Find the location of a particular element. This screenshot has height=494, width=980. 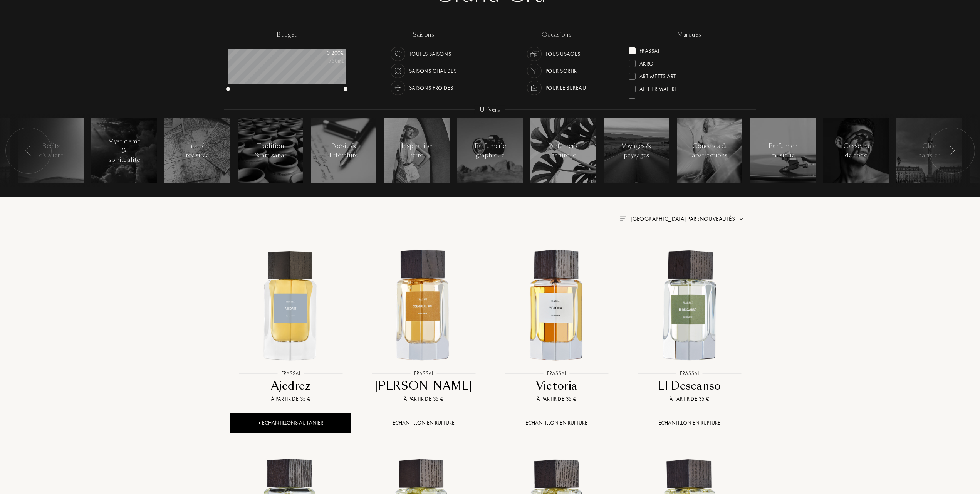

img: Ajedrez Frassai is located at coordinates (291, 305).